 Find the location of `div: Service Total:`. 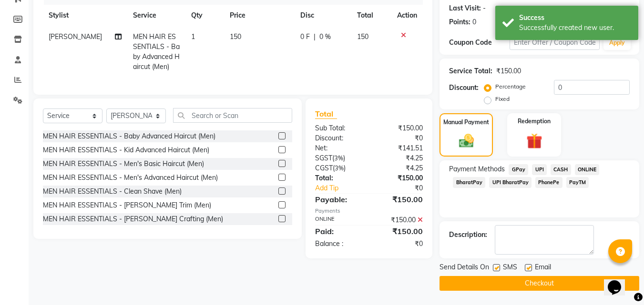

div: Service Total: is located at coordinates (471, 71).